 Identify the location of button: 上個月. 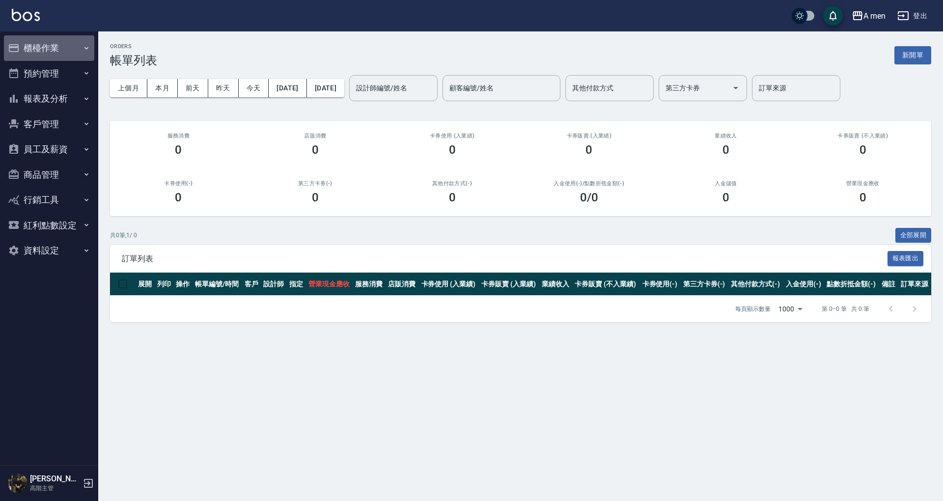
(129, 88).